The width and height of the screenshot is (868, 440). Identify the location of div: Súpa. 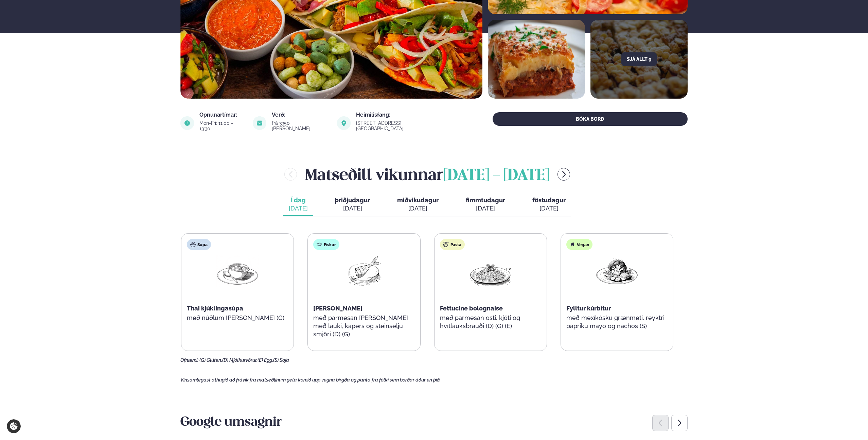
(199, 244).